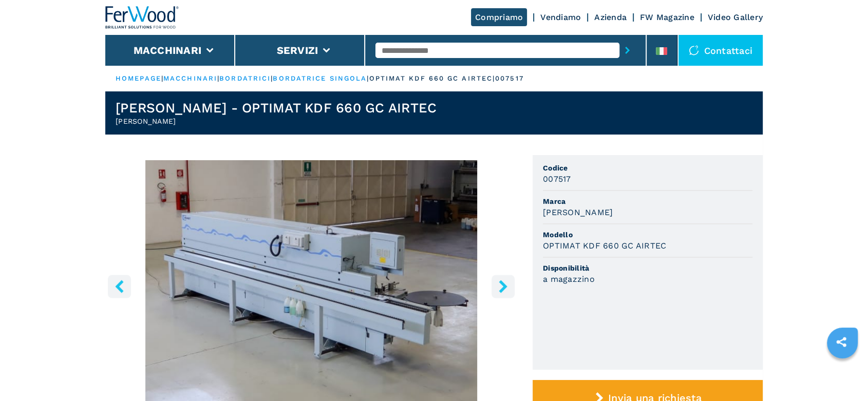 This screenshot has width=868, height=401. Describe the element at coordinates (560, 17) in the screenshot. I see `a: Vendiamo` at that location.